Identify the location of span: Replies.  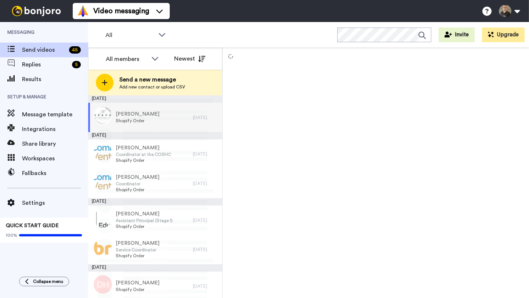
(46, 65).